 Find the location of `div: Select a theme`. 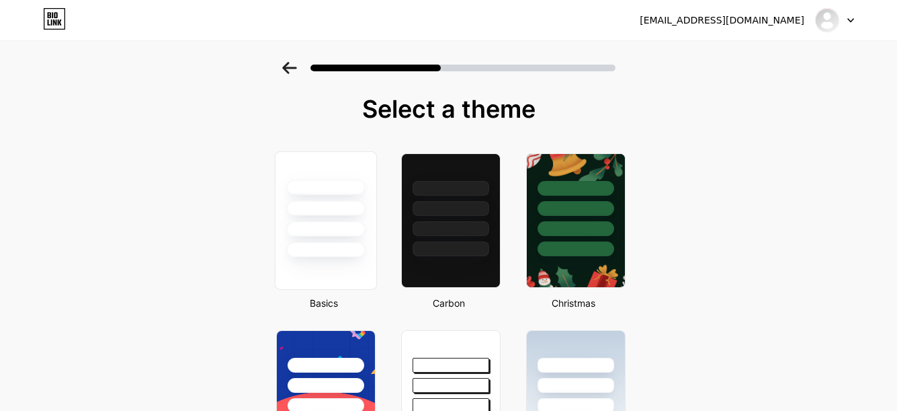

div: Select a theme is located at coordinates (449, 109).